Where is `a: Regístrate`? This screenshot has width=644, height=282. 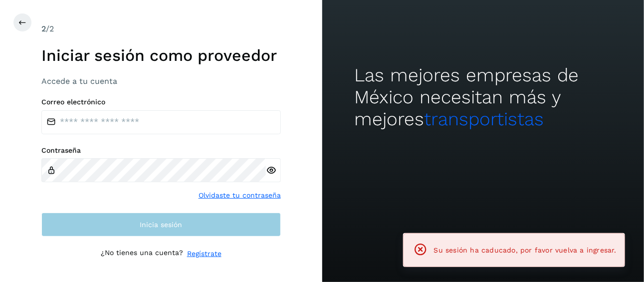
a: Regístrate is located at coordinates (204, 254).